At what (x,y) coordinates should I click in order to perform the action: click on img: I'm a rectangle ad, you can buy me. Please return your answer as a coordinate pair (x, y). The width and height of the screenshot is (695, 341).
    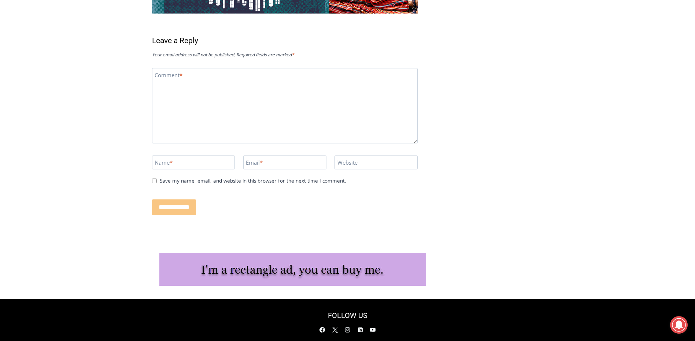
    Looking at the image, I should click on (293, 269).